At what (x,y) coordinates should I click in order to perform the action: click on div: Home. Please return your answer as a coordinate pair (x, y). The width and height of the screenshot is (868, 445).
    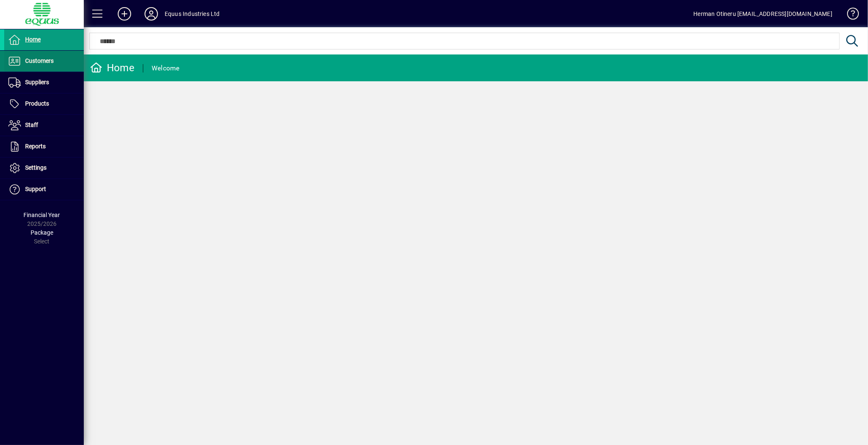
    Looking at the image, I should click on (112, 68).